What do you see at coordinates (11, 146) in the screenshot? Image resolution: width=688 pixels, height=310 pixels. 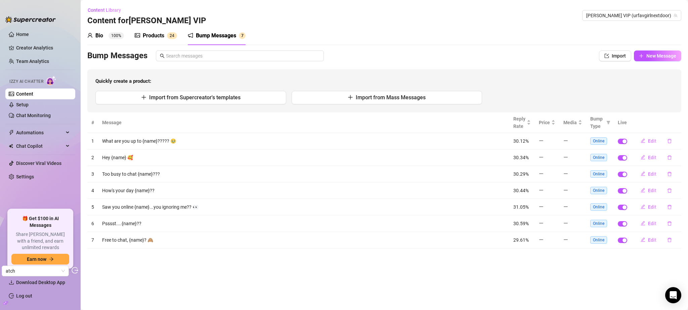 I see `img: Chat Copilot` at bounding box center [11, 146].